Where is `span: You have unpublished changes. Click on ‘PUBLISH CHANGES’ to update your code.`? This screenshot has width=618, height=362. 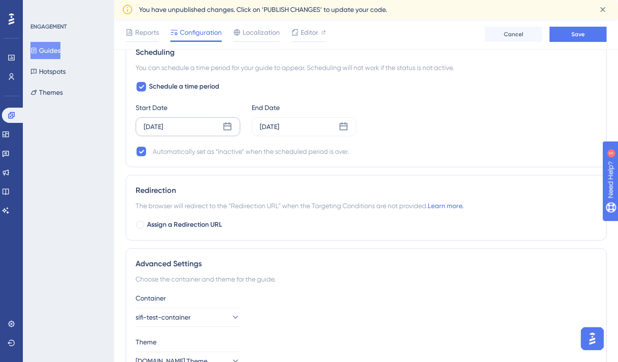 span: You have unpublished changes. Click on ‘PUBLISH CHANGES’ to update your code. is located at coordinates (263, 10).